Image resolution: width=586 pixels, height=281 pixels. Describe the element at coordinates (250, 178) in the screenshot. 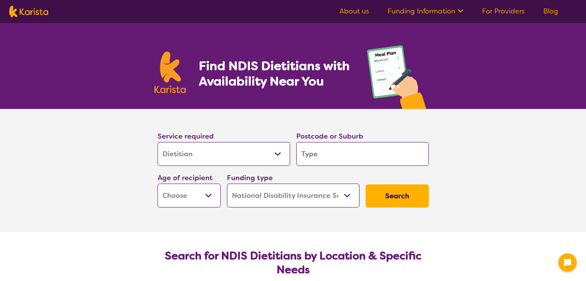

I see `label: Funding type` at that location.